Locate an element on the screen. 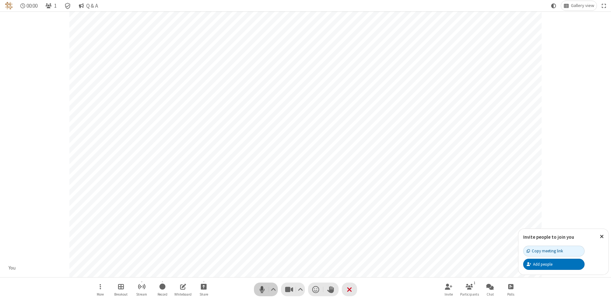 The width and height of the screenshot is (611, 301). button: Stop video (Alt+V) is located at coordinates (293, 290).